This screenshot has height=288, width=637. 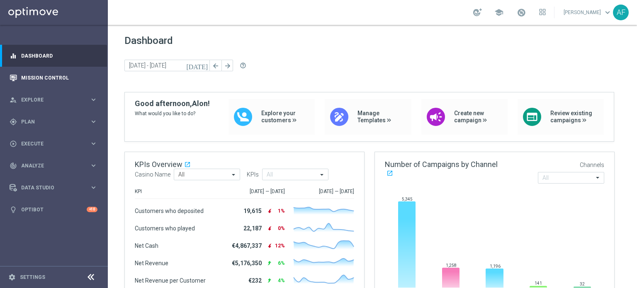 What do you see at coordinates (53, 56) in the screenshot?
I see `button: equalizer Dashboard` at bounding box center [53, 56].